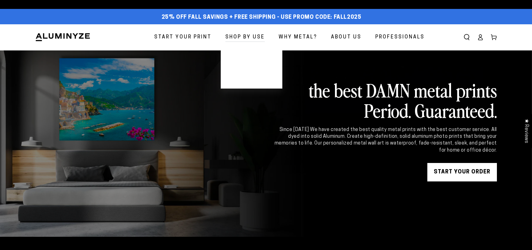  I want to click on a: START YOUR Order, so click(462, 172).